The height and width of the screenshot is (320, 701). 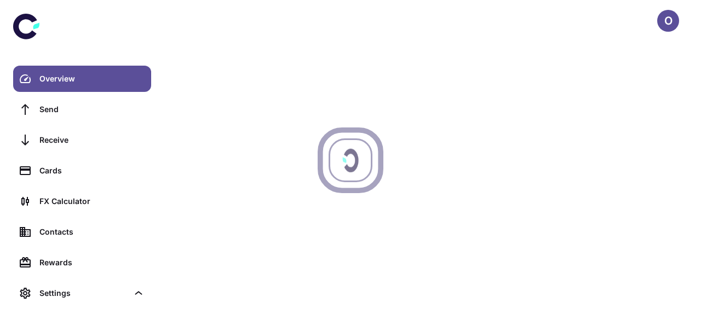 What do you see at coordinates (92, 202) in the screenshot?
I see `div: FX Calculator` at bounding box center [92, 202].